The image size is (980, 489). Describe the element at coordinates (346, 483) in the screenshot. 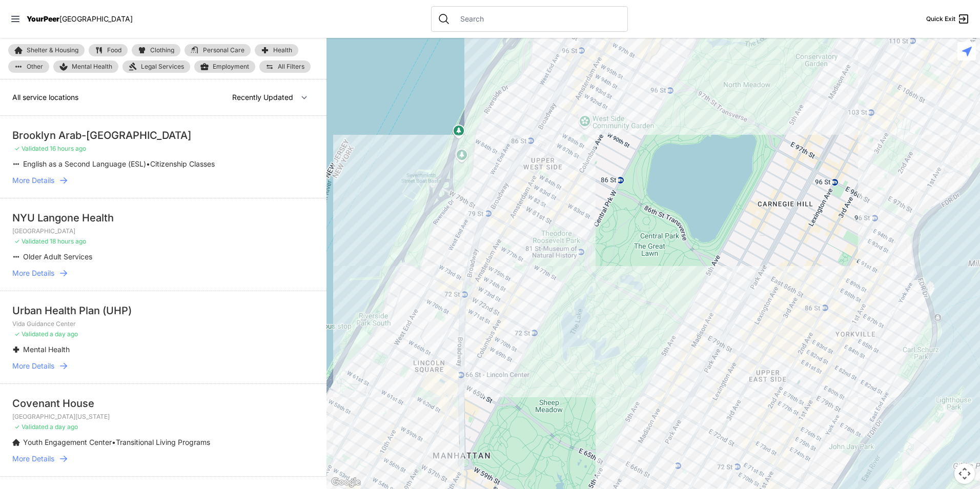

I see `a: Open this area in Google Maps (opens a new window)` at that location.